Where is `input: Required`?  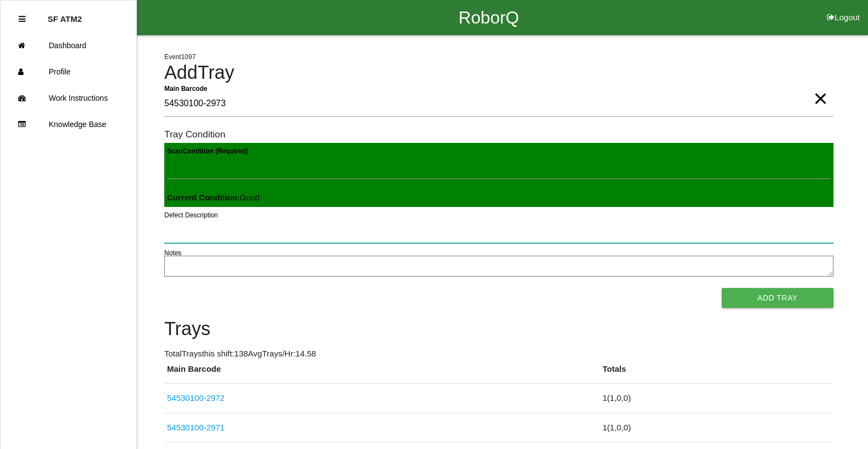
input: Required is located at coordinates (499, 104).